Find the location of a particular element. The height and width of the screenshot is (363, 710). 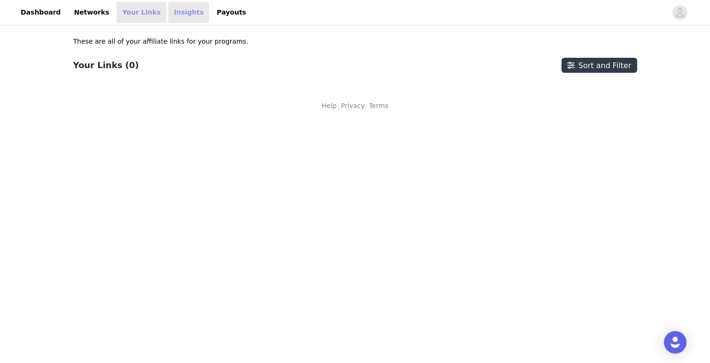

p: These are all of your affiliate links for your programs. is located at coordinates (161, 41).